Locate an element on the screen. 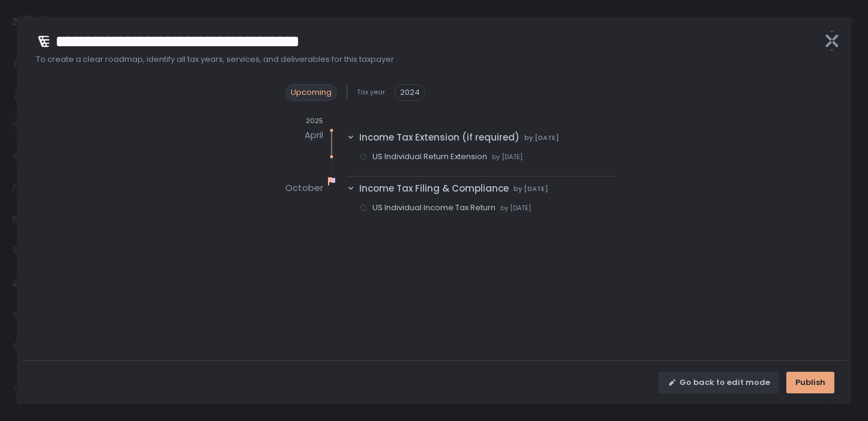 This screenshot has width=868, height=421. div: Publish is located at coordinates (810, 382).